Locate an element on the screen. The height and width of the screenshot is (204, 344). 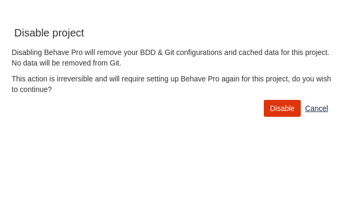
a: Cancel is located at coordinates (316, 108).